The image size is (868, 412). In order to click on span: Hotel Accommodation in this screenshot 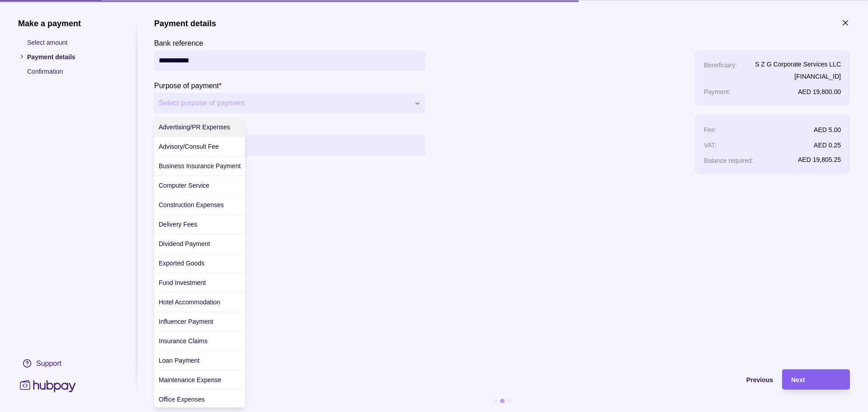, I will do `click(189, 302)`.